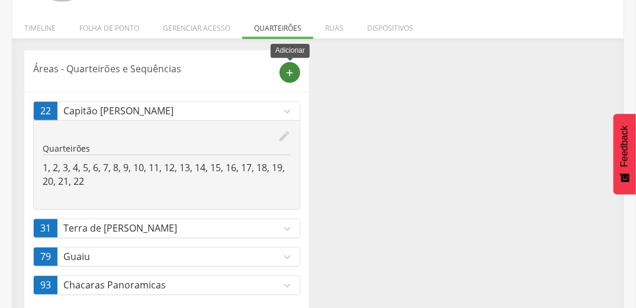 Image resolution: width=636 pixels, height=308 pixels. What do you see at coordinates (172, 256) in the screenshot?
I see `p: Guaiu` at bounding box center [172, 256].